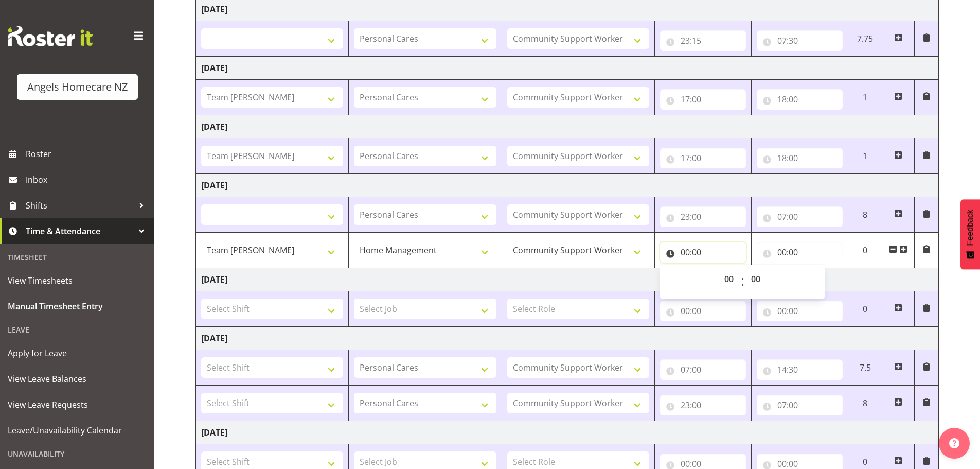 This screenshot has height=469, width=980. Describe the element at coordinates (79, 206) in the screenshot. I see `span: Shifts` at that location.